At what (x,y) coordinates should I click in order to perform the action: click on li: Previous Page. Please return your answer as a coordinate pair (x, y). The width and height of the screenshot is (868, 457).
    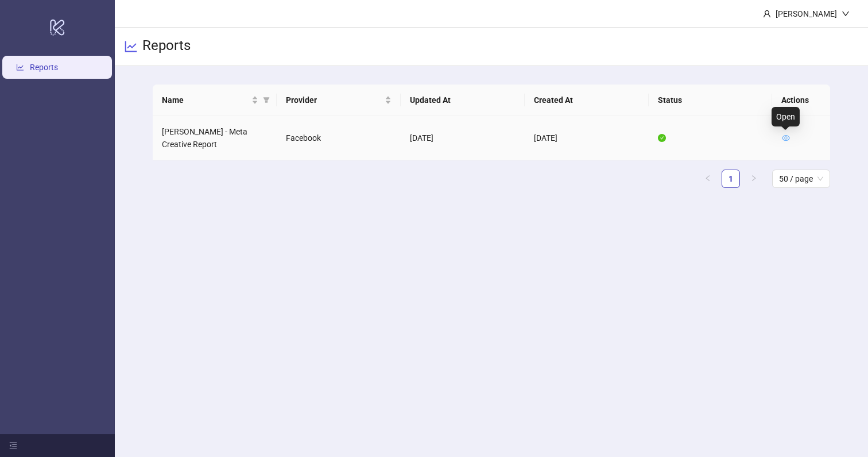
    Looking at the image, I should click on (708, 179).